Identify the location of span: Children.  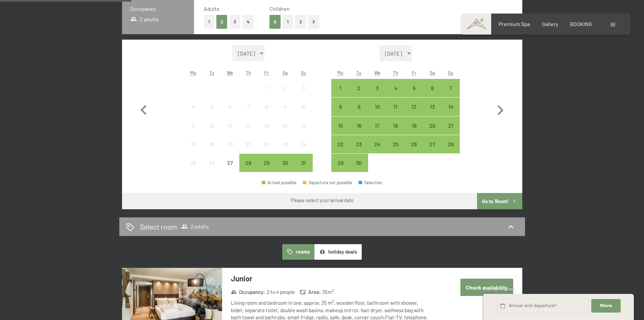
(280, 8).